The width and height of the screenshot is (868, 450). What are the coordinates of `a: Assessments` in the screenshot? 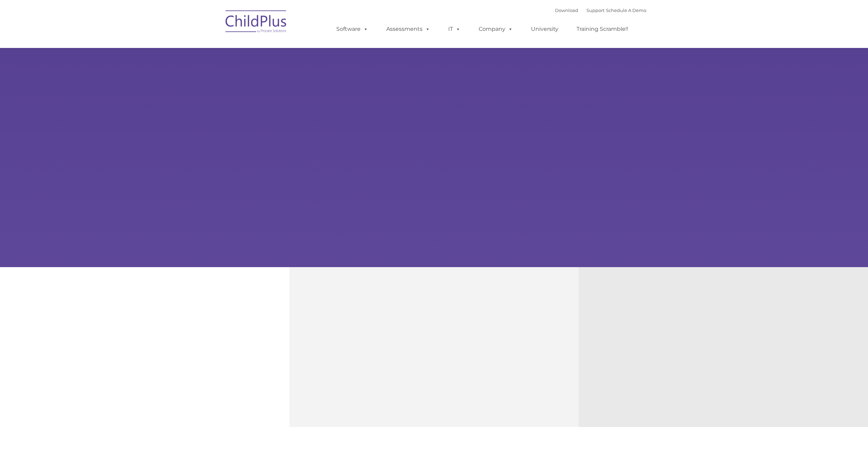 It's located at (409, 29).